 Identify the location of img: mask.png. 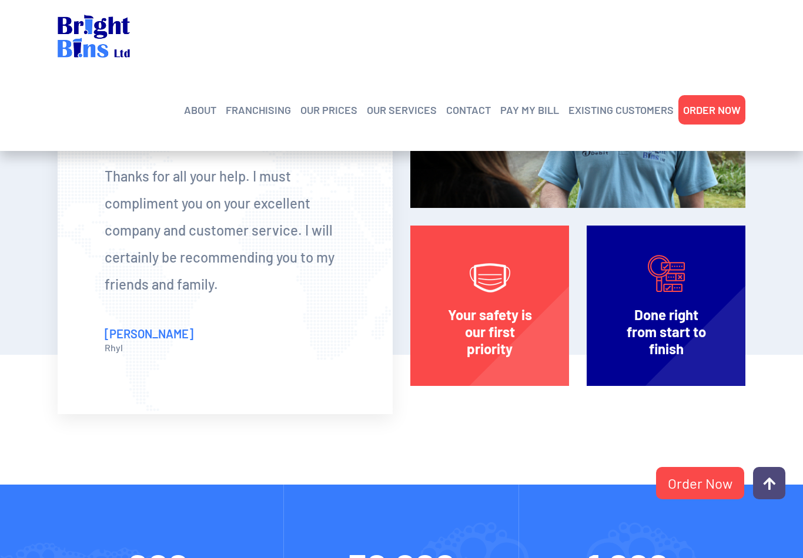
(489, 278).